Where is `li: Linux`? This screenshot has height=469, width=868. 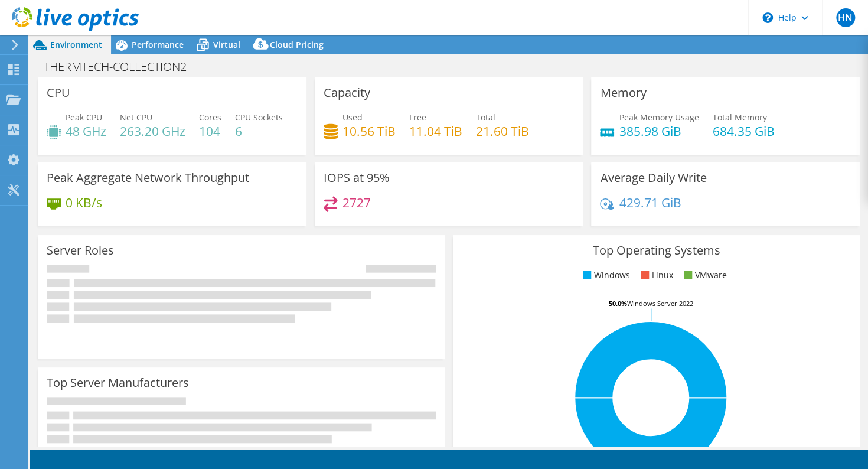 li: Linux is located at coordinates (656, 276).